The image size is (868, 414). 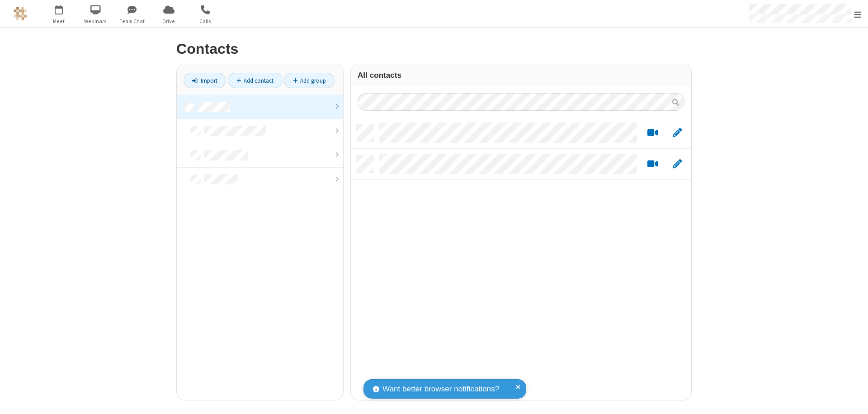 What do you see at coordinates (520, 75) in the screenshot?
I see `h3: All contacts` at bounding box center [520, 75].